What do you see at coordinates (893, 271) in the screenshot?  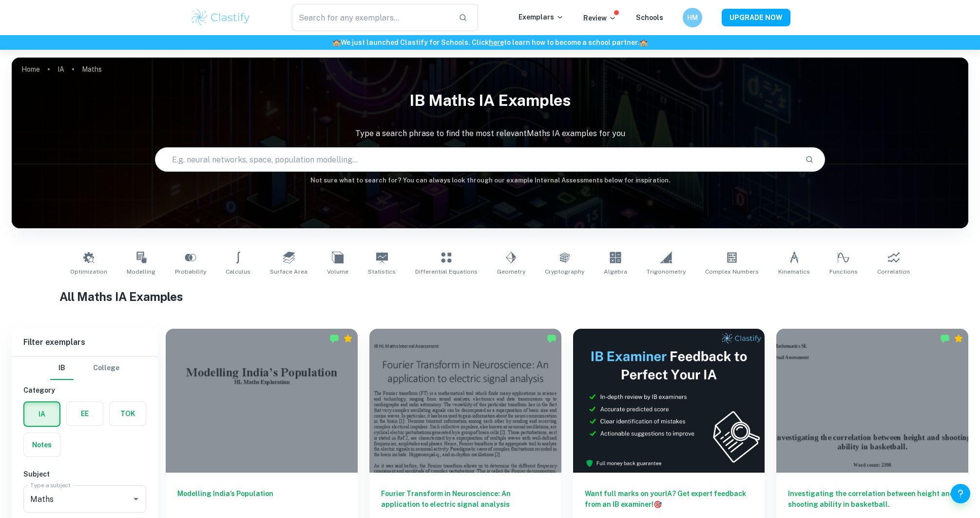 I see `span: Correlation` at bounding box center [893, 271].